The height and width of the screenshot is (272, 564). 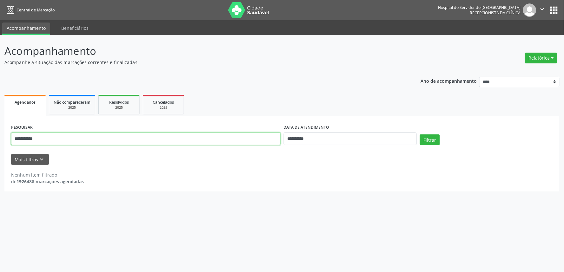 I want to click on strong: 1926486 marcações agendadas, so click(x=50, y=182).